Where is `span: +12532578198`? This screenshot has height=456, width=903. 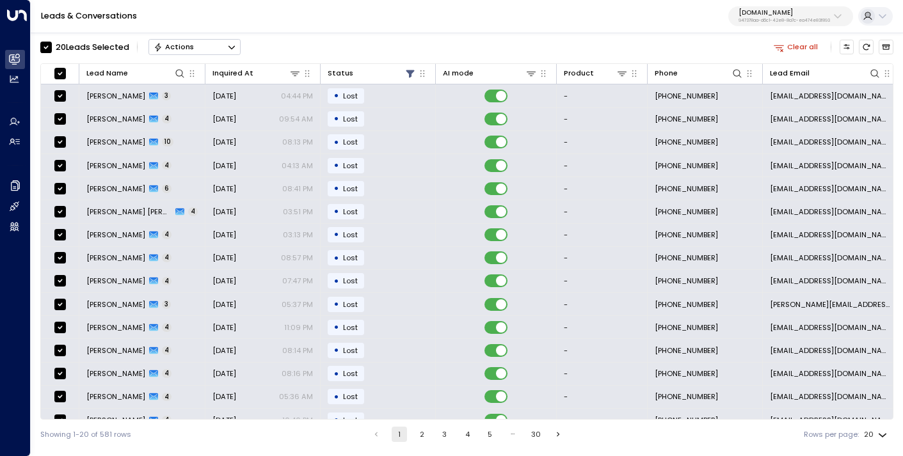 span: +12532578198 is located at coordinates (686, 119).